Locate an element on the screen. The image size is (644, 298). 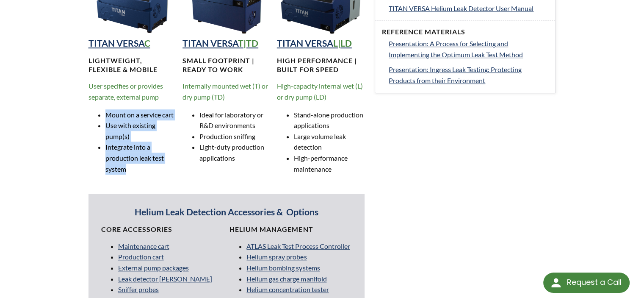
a: Presentation: Ingress Leak Testing: Protecting Products from their Environment is located at coordinates (468, 75).